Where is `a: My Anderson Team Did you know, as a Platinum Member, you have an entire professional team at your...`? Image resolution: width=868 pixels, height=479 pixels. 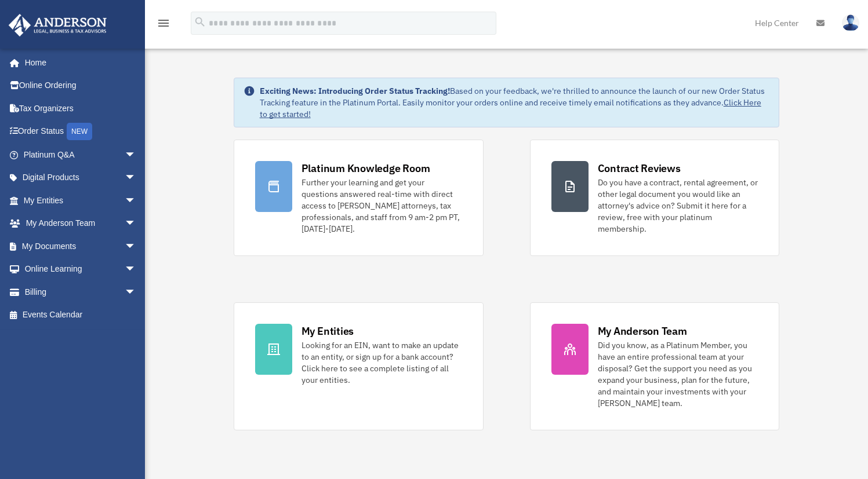 a: My Anderson Team Did you know, as a Platinum Member, you have an entire professional team at your... is located at coordinates (654, 366).